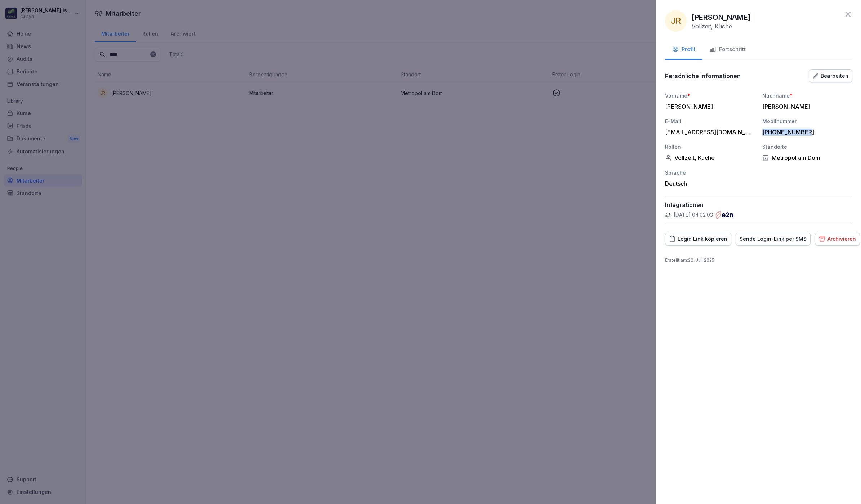  What do you see at coordinates (698, 239) in the screenshot?
I see `div: Login Link kopieren` at bounding box center [698, 239].